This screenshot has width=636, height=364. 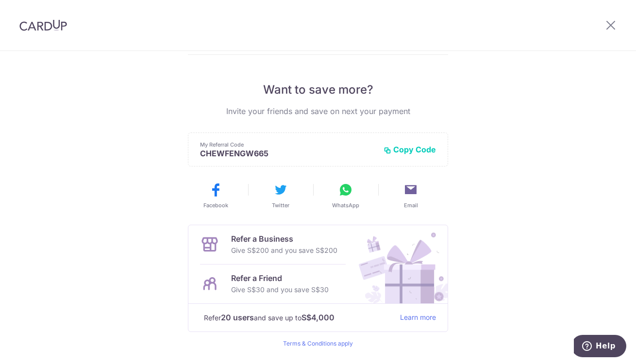 I want to click on a: Learn more, so click(x=418, y=317).